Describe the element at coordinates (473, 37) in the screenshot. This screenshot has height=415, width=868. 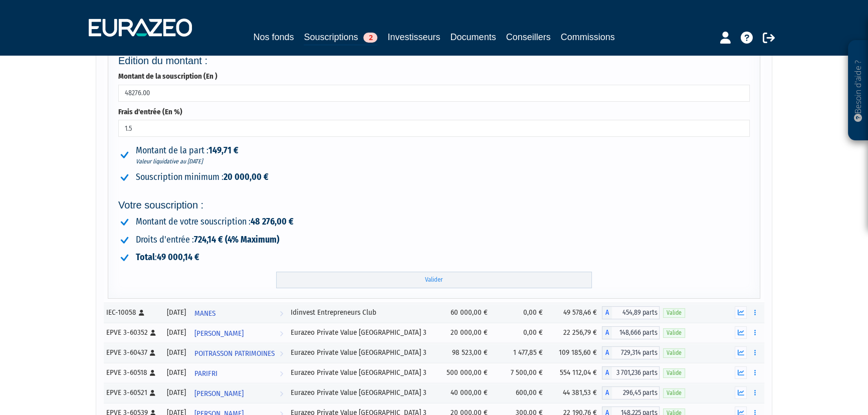
I see `a: Documents` at that location.